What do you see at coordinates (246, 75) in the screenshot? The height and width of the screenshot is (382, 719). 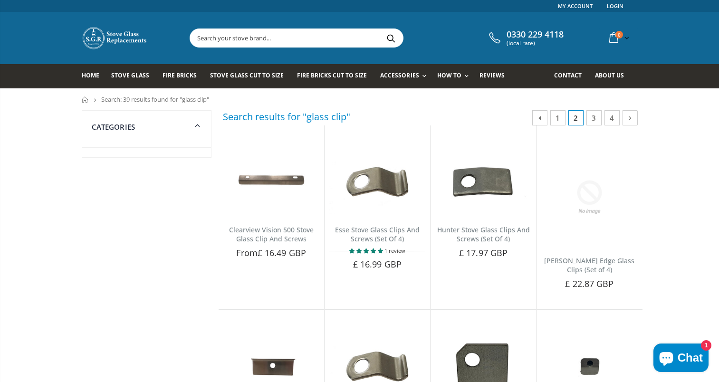 I see `span: Stove Glass Cut To Size` at bounding box center [246, 75].